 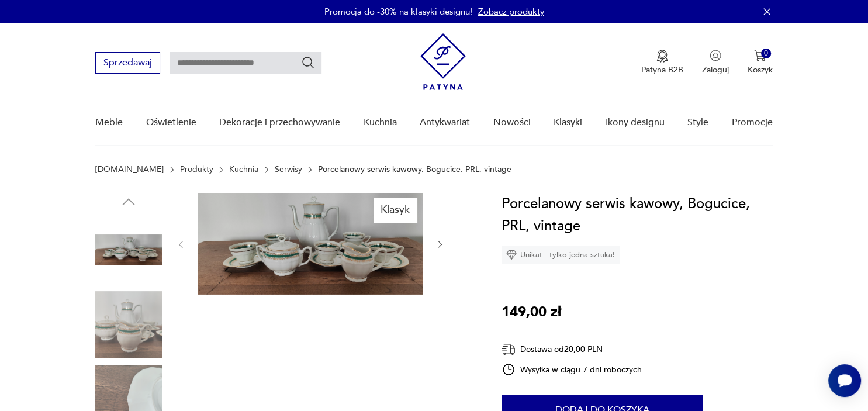 What do you see at coordinates (663, 56) in the screenshot?
I see `img: Ikona medalu` at bounding box center [663, 56].